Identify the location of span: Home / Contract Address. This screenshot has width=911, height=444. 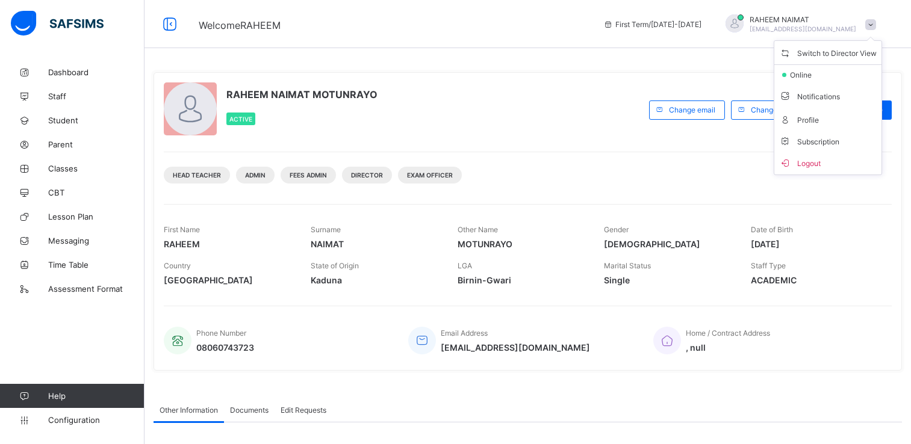
(728, 333).